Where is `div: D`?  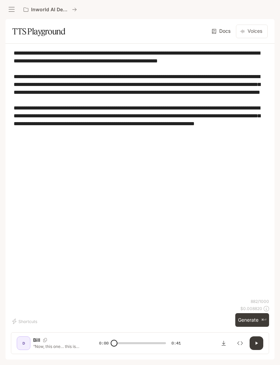
div: D is located at coordinates (24, 344).